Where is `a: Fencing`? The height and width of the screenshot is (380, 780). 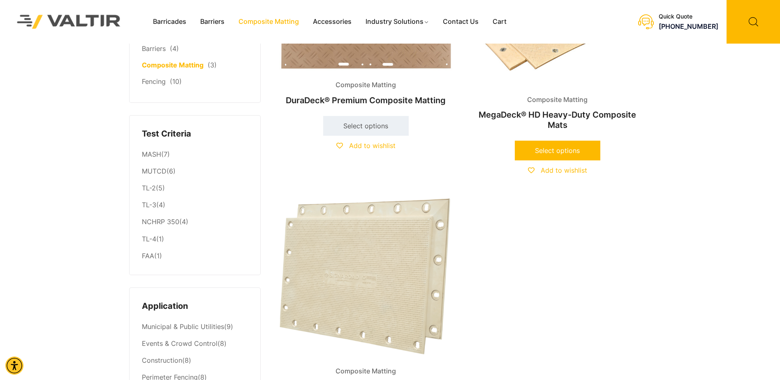 a: Fencing is located at coordinates (154, 81).